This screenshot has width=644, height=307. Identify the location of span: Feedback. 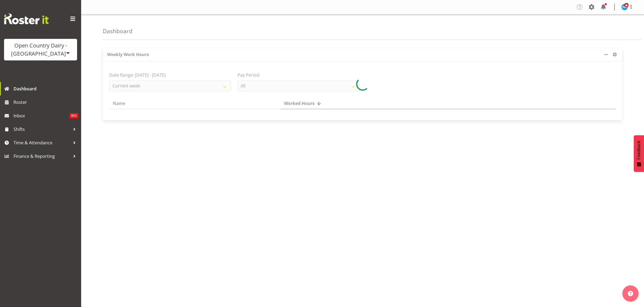
(639, 151).